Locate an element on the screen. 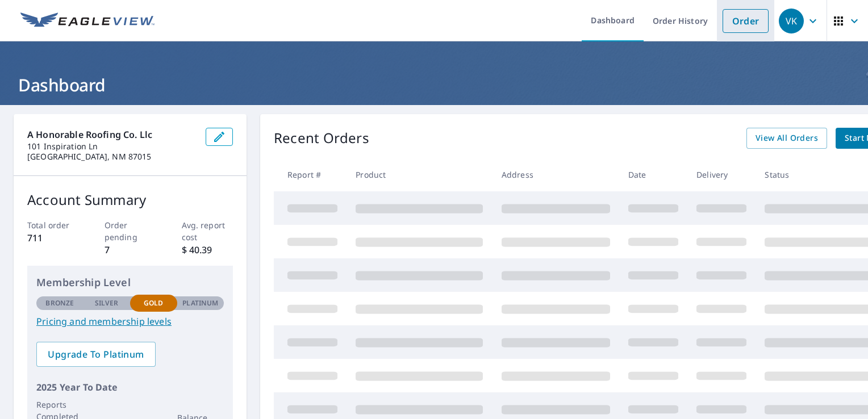 This screenshot has width=868, height=419. p: Bronze is located at coordinates (60, 303).